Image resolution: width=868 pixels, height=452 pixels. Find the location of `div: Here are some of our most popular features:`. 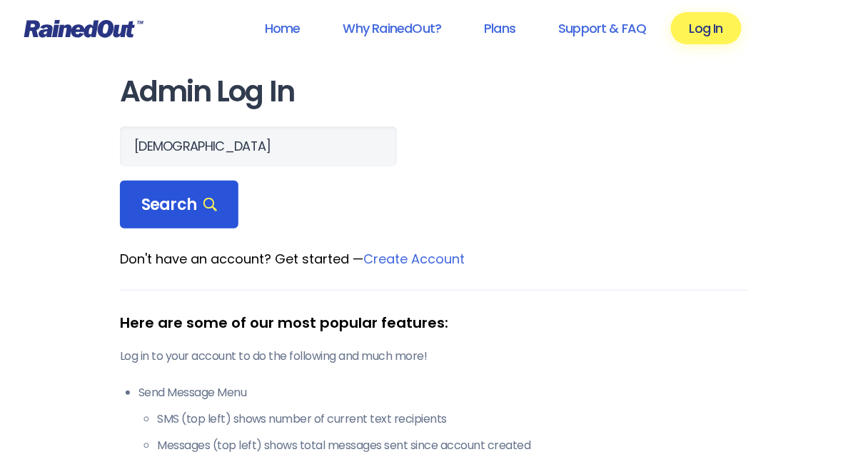

div: Here are some of our most popular features: is located at coordinates (434, 323).